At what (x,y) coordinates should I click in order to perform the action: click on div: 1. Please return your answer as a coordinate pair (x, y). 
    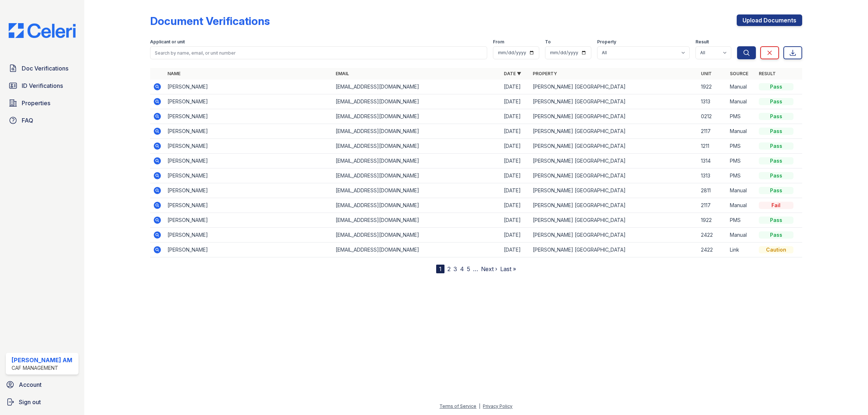
    Looking at the image, I should click on (440, 269).